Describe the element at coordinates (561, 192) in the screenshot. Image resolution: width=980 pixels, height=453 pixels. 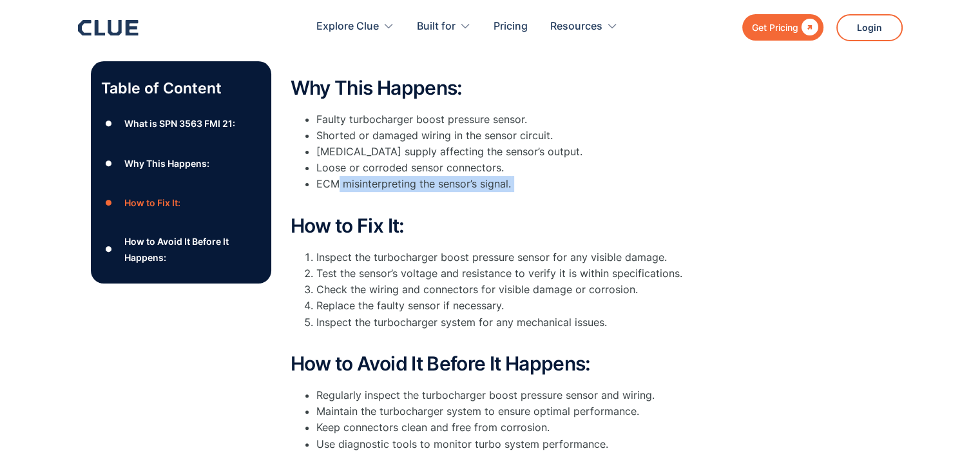
I see `li: ECM misinterpreting the sensor’s signal.` at that location.